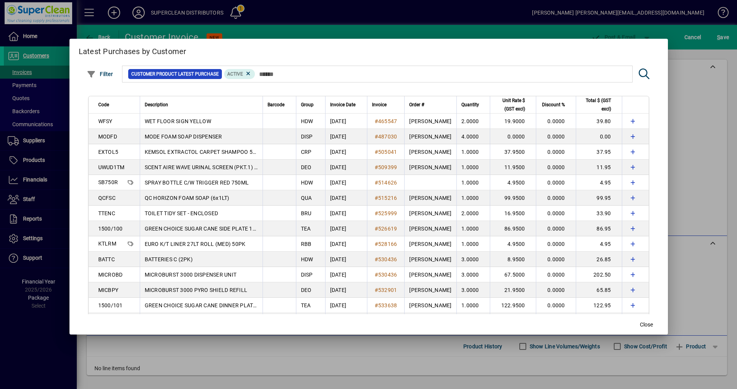  Describe the element at coordinates (306, 244) in the screenshot. I see `span: RBB` at that location.